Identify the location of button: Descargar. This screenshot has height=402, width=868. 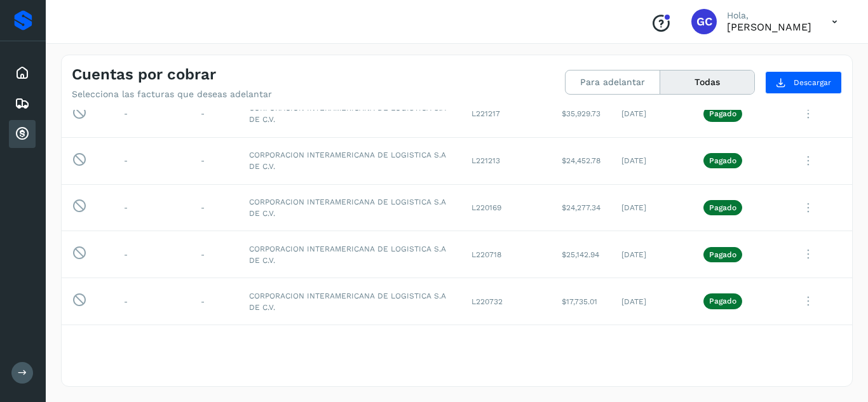
(803, 83).